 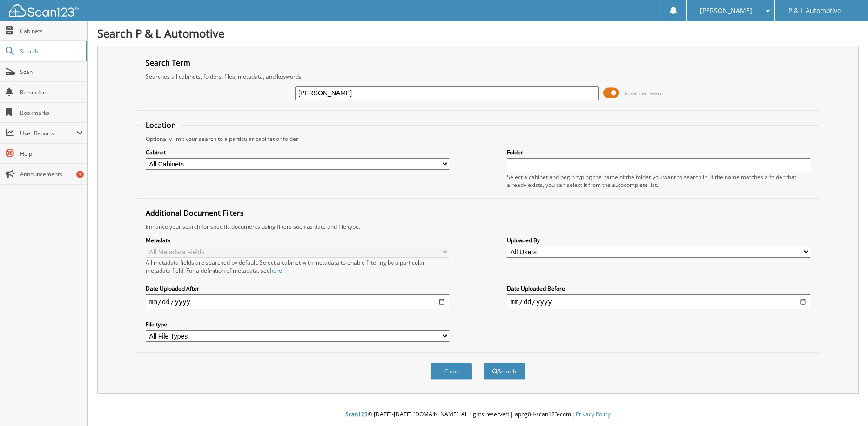 What do you see at coordinates (658, 240) in the screenshot?
I see `label: Uploaded By` at bounding box center [658, 240].